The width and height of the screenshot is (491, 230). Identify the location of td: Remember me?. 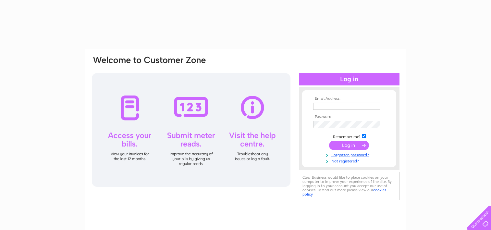
(349, 136).